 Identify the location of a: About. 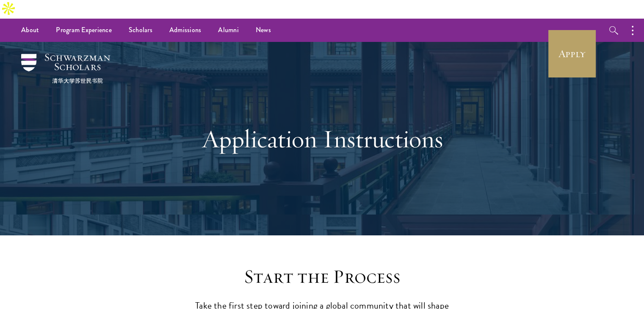
(30, 30).